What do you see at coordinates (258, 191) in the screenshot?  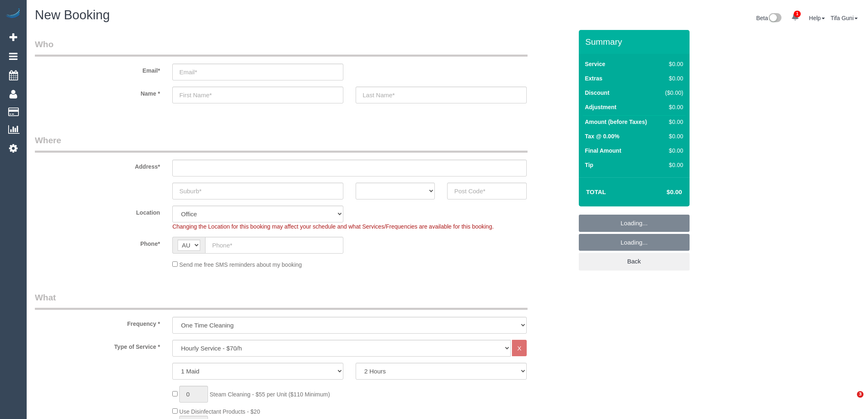 I see `input: Suburb*` at bounding box center [258, 191].